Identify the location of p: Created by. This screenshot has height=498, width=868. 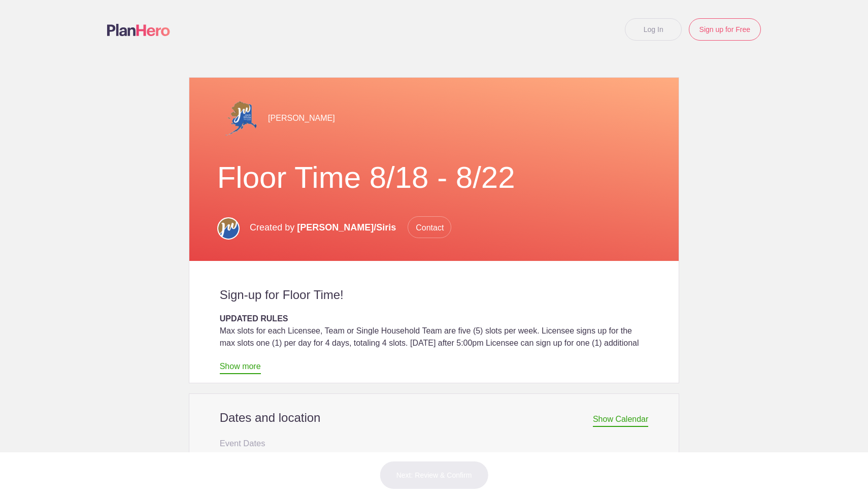
(350, 228).